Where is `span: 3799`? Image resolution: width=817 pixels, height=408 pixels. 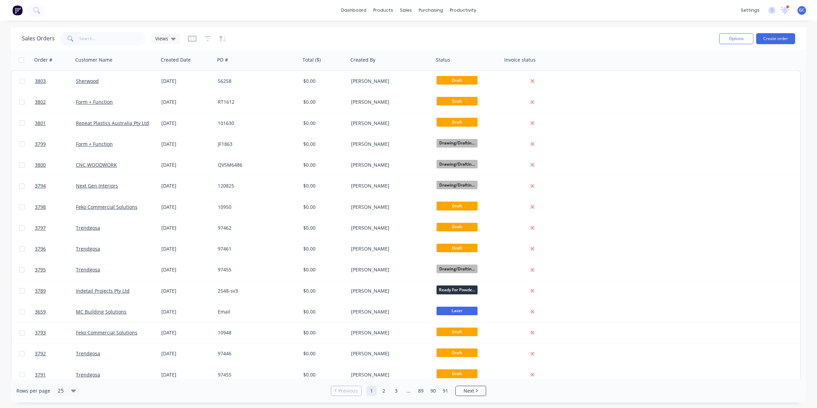 span: 3799 is located at coordinates (40, 144).